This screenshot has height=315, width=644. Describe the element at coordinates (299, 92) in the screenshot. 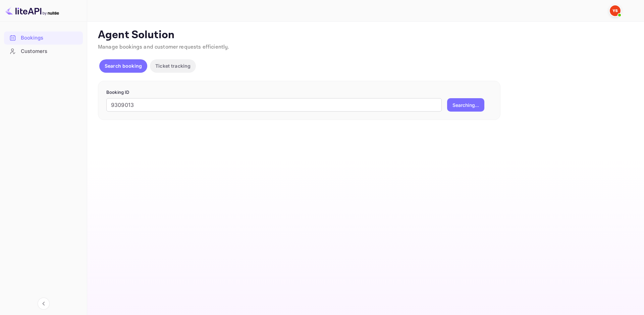

I see `p: Booking ID` at that location.